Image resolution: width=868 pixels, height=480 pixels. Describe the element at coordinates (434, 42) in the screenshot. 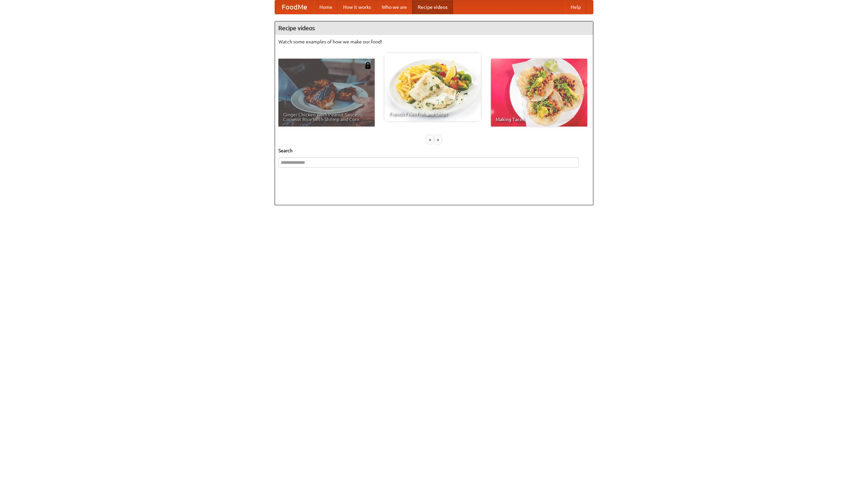

I see `p: Watch some examples of how we make our food!` at that location.